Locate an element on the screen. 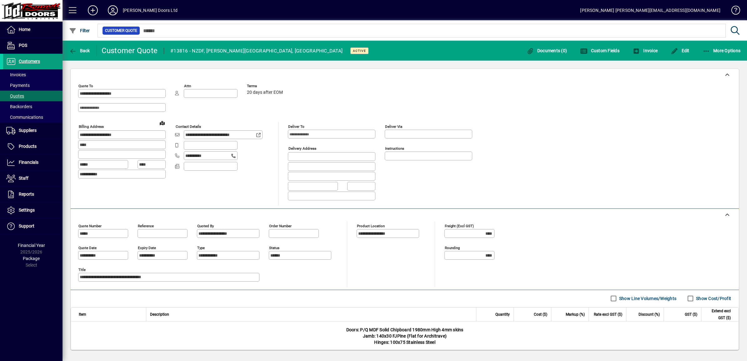 This screenshot has width=747, height=361. span: Products is located at coordinates (28, 146).